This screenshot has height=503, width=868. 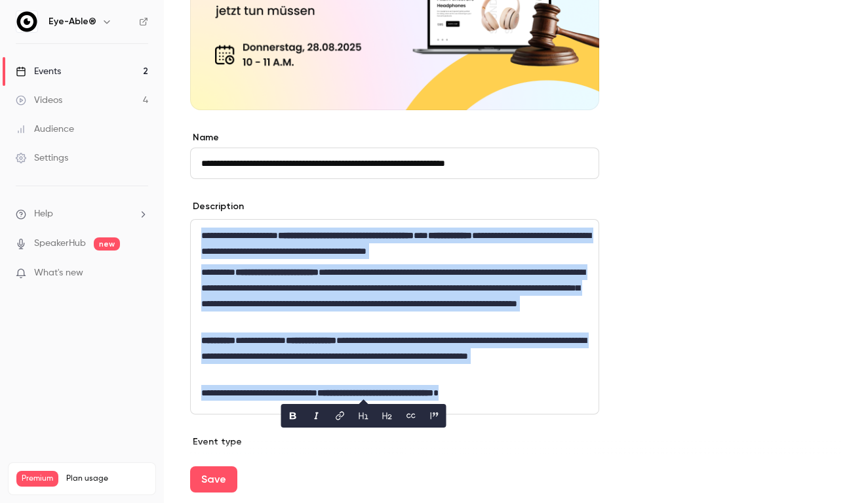 What do you see at coordinates (107, 244) in the screenshot?
I see `span: new` at bounding box center [107, 244].